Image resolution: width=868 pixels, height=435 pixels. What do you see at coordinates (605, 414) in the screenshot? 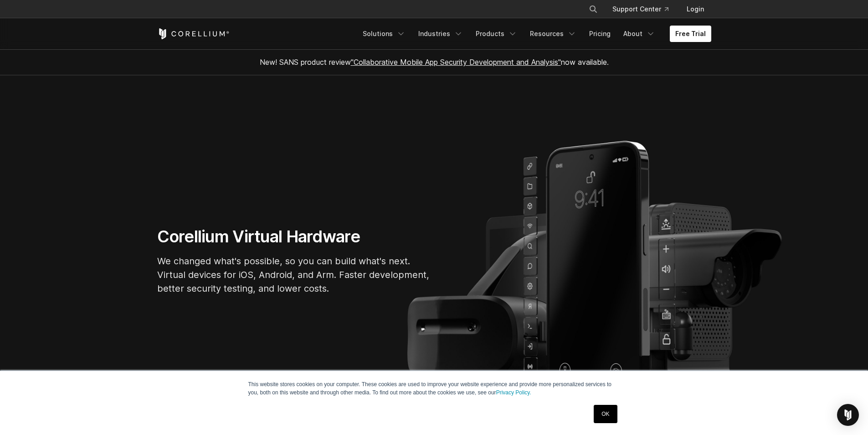
I see `a: OK` at bounding box center [605, 414].